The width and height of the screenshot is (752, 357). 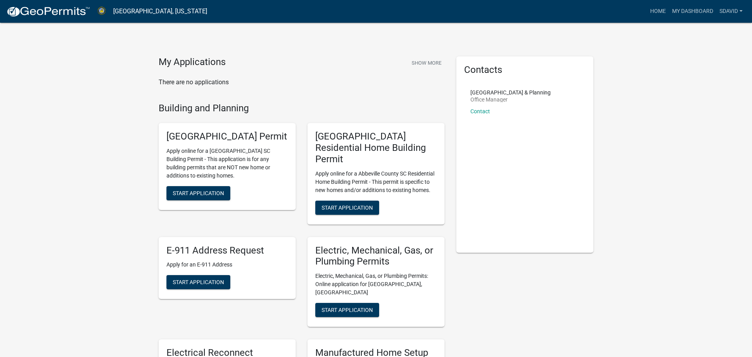 I want to click on p: Office Manager, so click(x=510, y=99).